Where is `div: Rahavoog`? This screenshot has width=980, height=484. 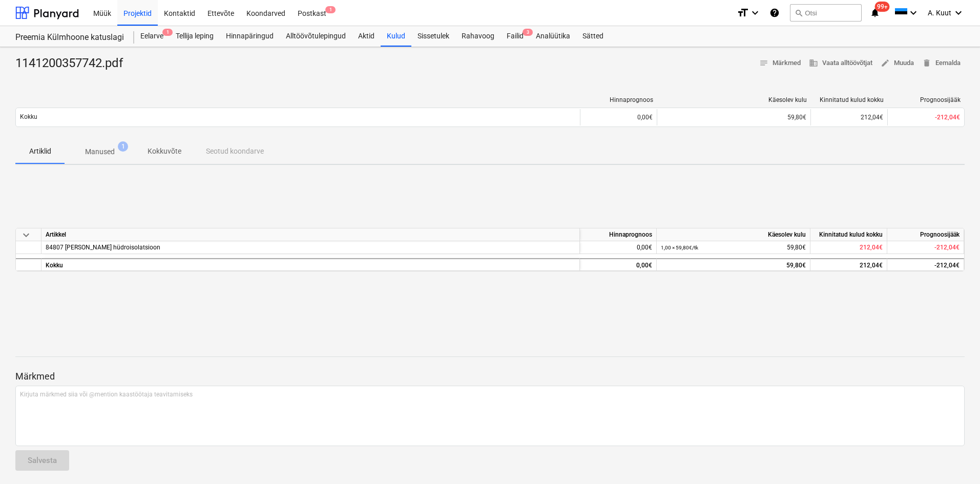 div: Rahavoog is located at coordinates (478, 36).